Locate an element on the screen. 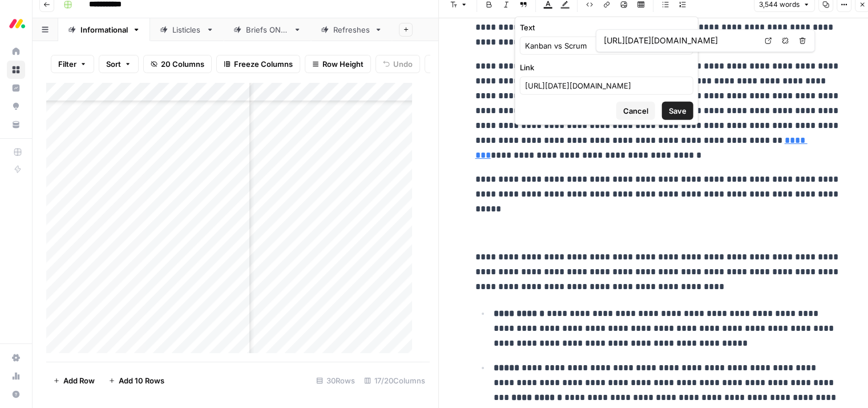  a: Browse is located at coordinates (16, 70).